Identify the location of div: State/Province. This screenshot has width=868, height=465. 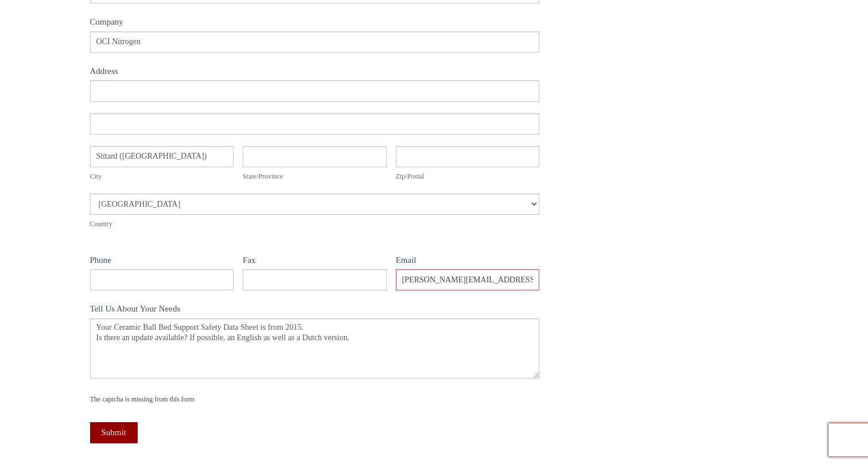
(314, 176).